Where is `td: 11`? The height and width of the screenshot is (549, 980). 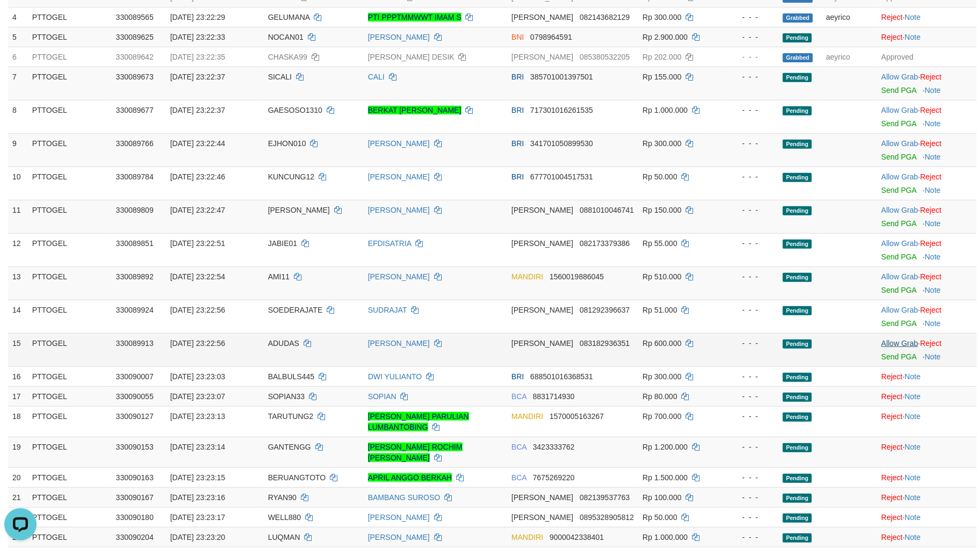
td: 11 is located at coordinates (18, 217).